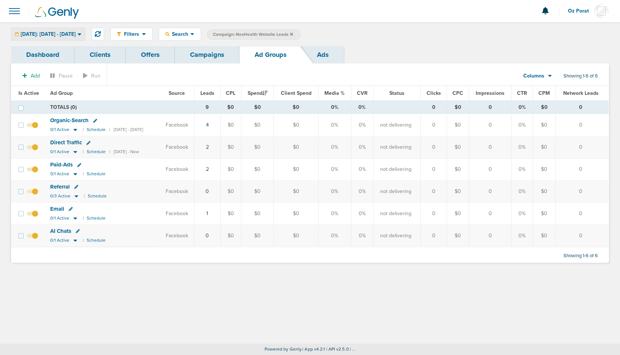 The image size is (620, 355). Describe the element at coordinates (544, 93) in the screenshot. I see `span: CPM` at that location.